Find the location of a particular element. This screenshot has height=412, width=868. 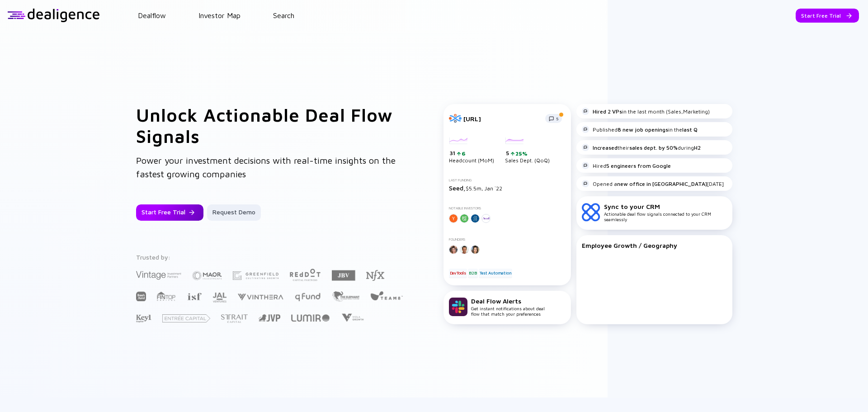

img: Red Dot Capital Partners is located at coordinates (305, 274).